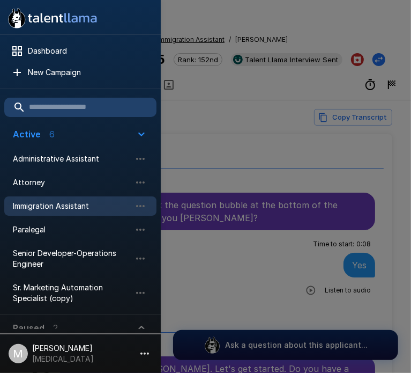 Image resolution: width=411 pixels, height=373 pixels. I want to click on span: Paralegal, so click(72, 229).